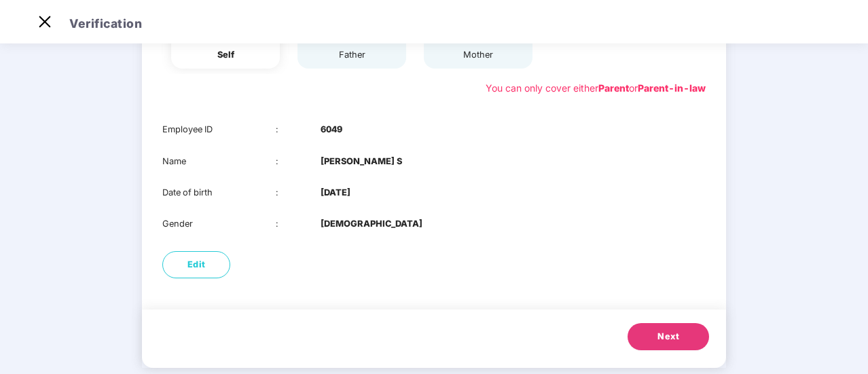 This screenshot has height=374, width=868. What do you see at coordinates (352, 55) in the screenshot?
I see `div: father` at bounding box center [352, 55].